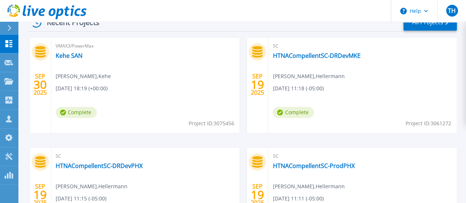 Image resolution: width=466 pixels, height=203 pixels. What do you see at coordinates (69, 56) in the screenshot?
I see `a: Kehe SAN` at bounding box center [69, 56].